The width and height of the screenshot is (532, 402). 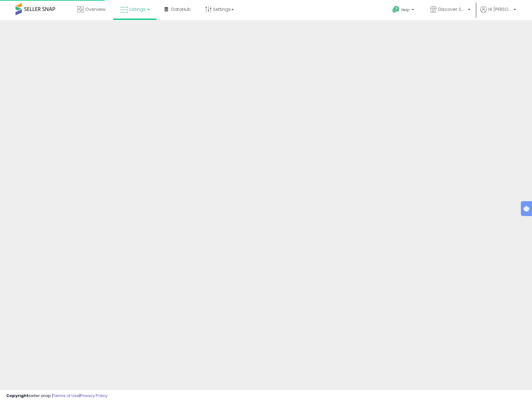 I want to click on i: Get Help, so click(x=396, y=9).